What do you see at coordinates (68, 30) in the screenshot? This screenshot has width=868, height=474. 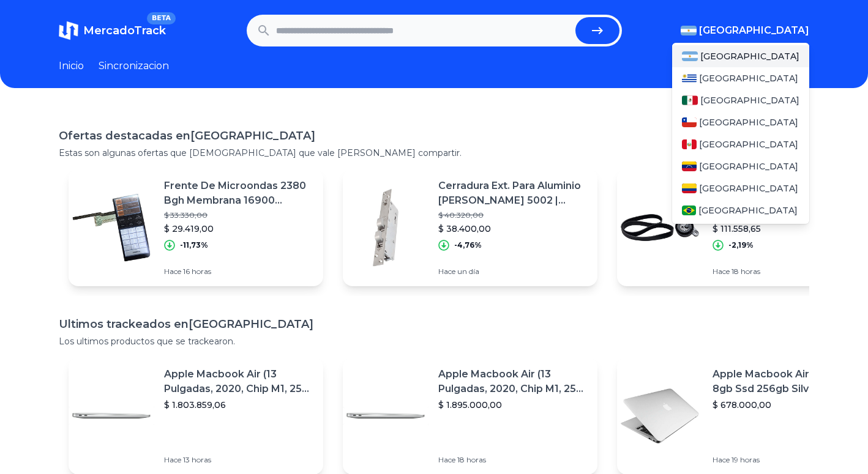 I see `img: MercadoTrack` at bounding box center [68, 30].